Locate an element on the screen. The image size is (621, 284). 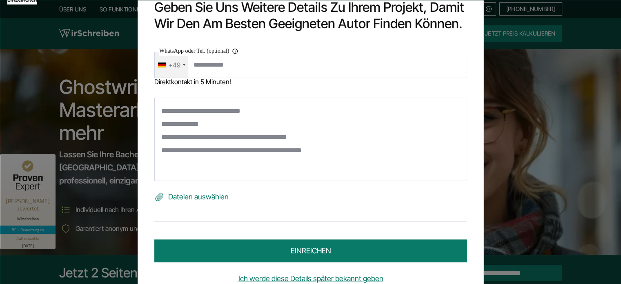
button: einreichen is located at coordinates (311, 251).